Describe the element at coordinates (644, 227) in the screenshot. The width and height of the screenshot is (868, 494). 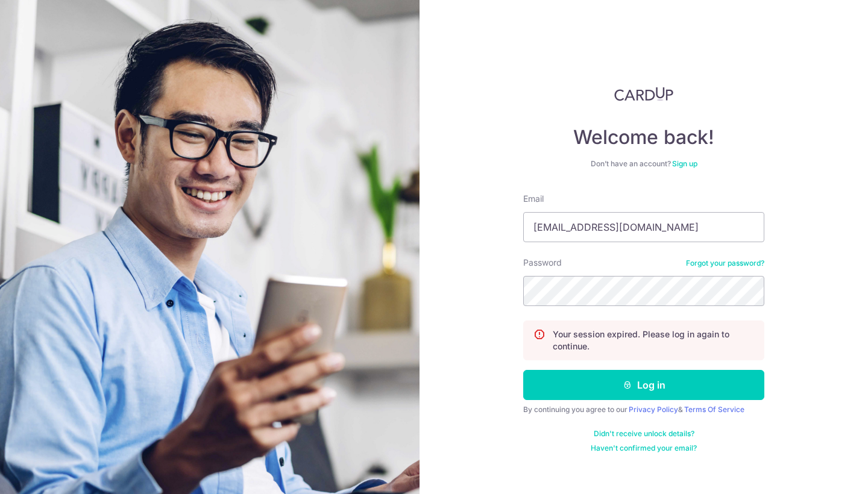
I see `input: Enter your Email` at that location.